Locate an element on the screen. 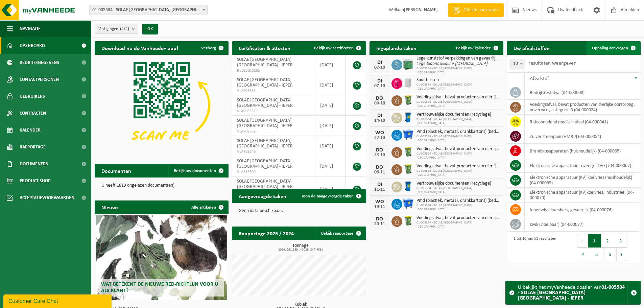  button: 2 is located at coordinates (608, 240).